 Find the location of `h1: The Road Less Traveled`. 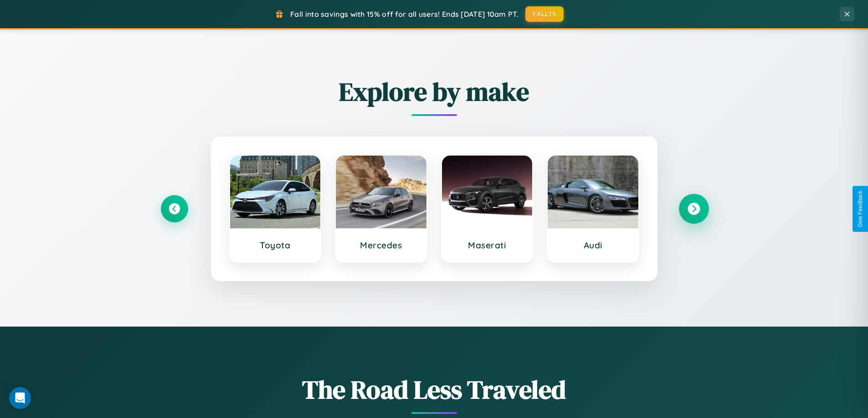

h1: The Road Less Traveled is located at coordinates (434, 390).